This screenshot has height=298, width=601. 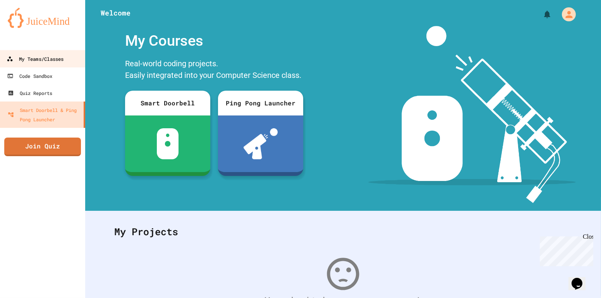 I want to click on img: logo-orange.svg, so click(x=43, y=18).